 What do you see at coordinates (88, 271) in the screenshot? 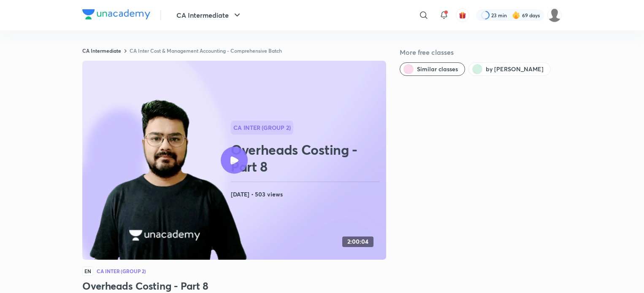
I see `span: EN` at bounding box center [88, 271].